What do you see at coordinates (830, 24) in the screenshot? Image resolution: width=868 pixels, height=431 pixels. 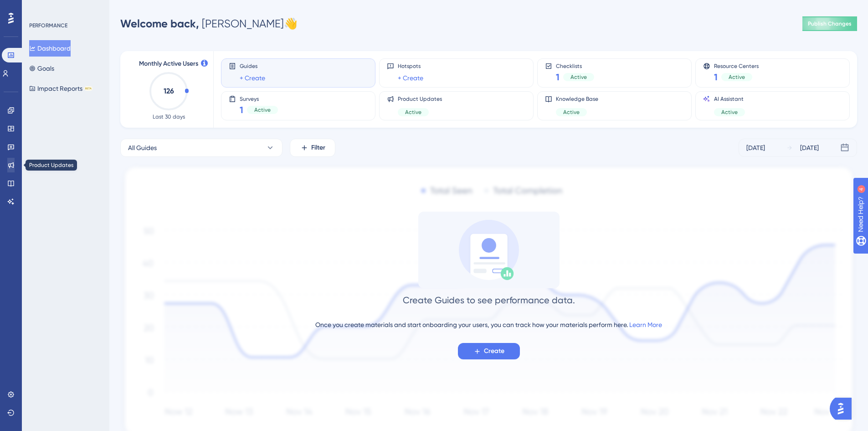 I see `button: Publish Changes` at bounding box center [830, 24].